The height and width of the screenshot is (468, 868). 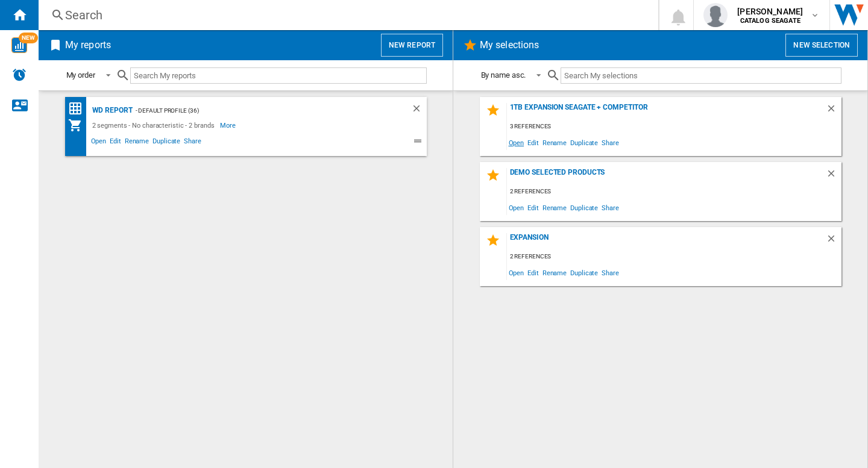 What do you see at coordinates (666, 111) in the screenshot?
I see `div: 1TB Expansion Seagate + Competitor` at bounding box center [666, 111].